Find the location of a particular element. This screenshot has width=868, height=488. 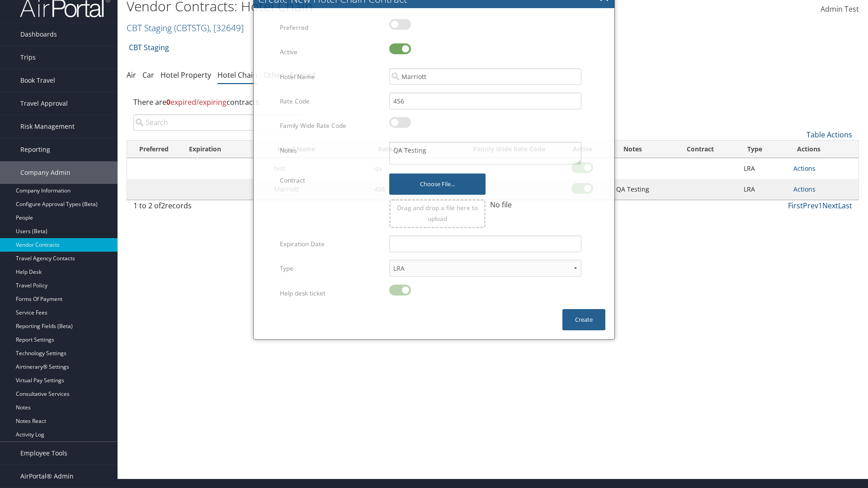

label: Contract is located at coordinates (331, 180).